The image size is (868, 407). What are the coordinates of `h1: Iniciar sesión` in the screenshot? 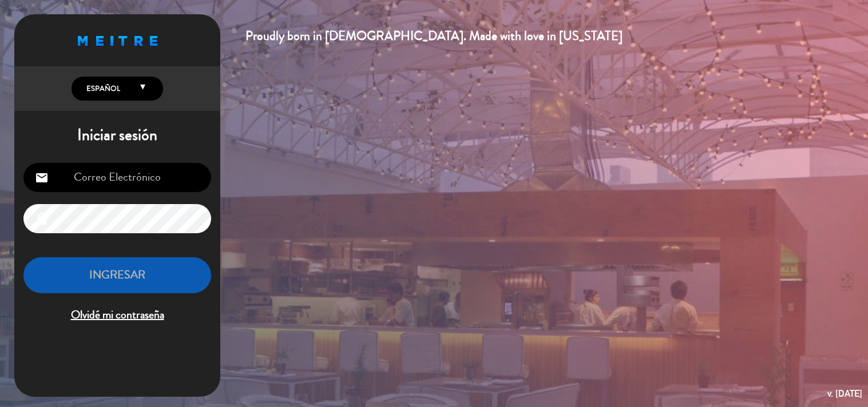 It's located at (117, 136).